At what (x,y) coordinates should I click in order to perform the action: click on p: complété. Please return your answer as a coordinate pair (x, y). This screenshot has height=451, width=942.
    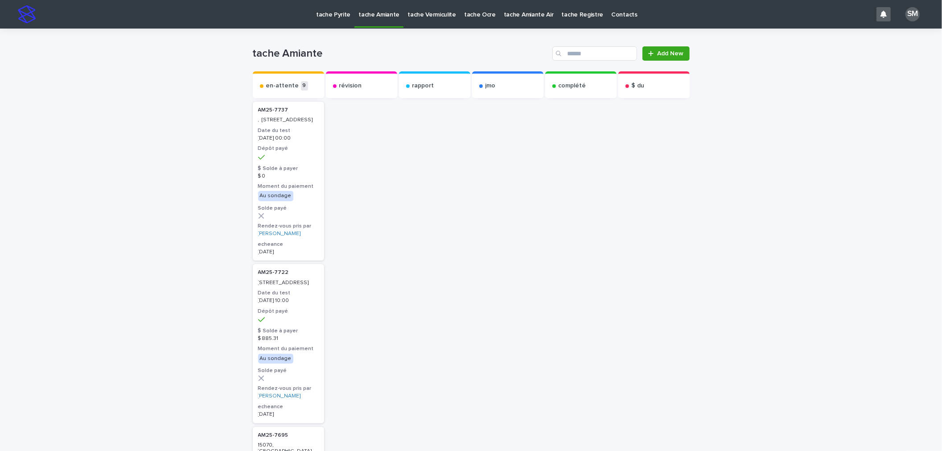
    Looking at the image, I should click on (572, 86).